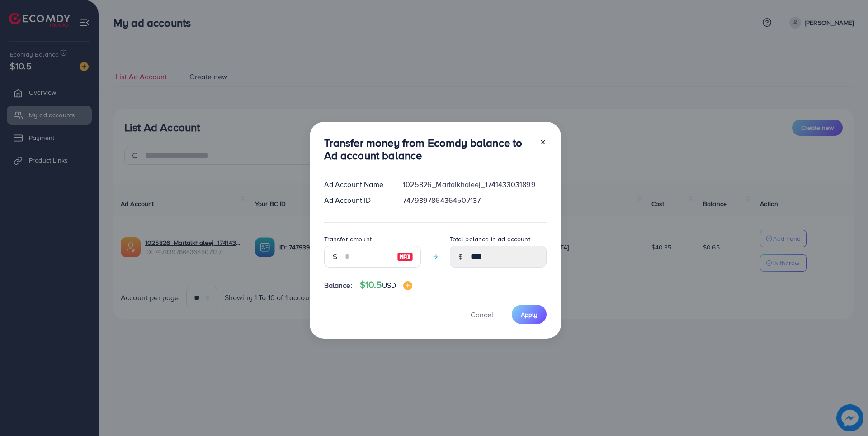 The width and height of the screenshot is (868, 436). Describe the element at coordinates (386, 284) in the screenshot. I see `h4: $10.5` at that location.